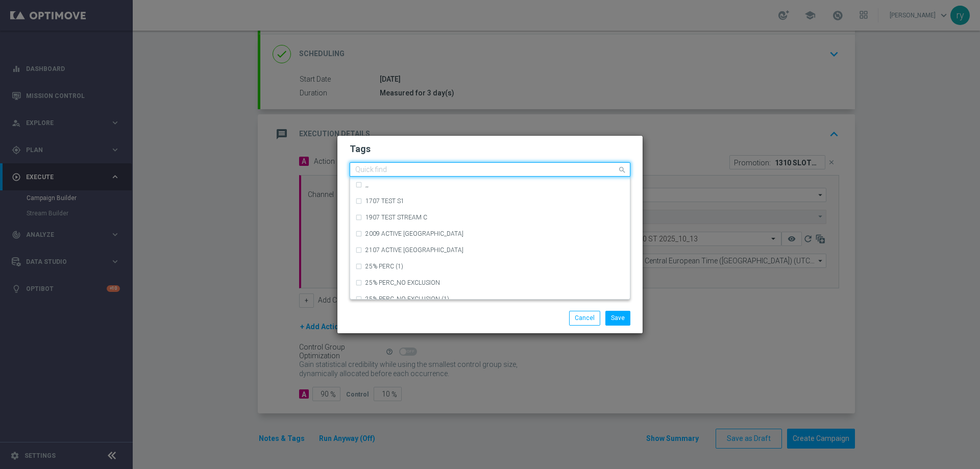 The width and height of the screenshot is (980, 469). What do you see at coordinates (490, 266) in the screenshot?
I see `div: 25% PERC (1)` at bounding box center [490, 266].